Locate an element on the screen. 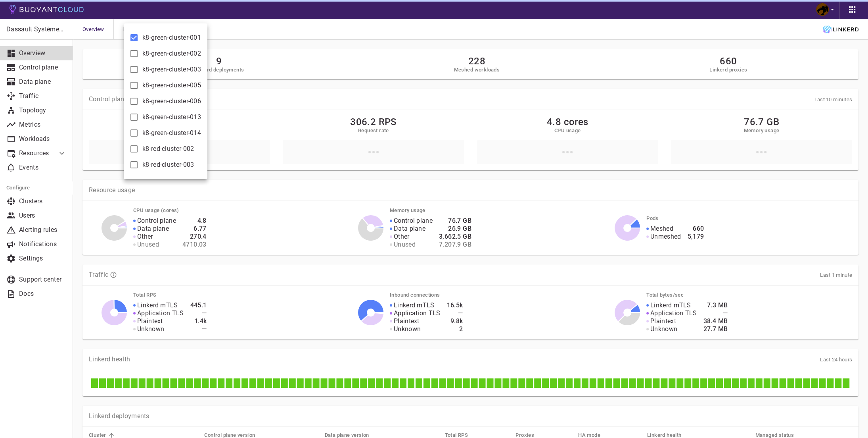 Image resolution: width=868 pixels, height=438 pixels. span: k8-green-cluster-006 is located at coordinates (172, 101).